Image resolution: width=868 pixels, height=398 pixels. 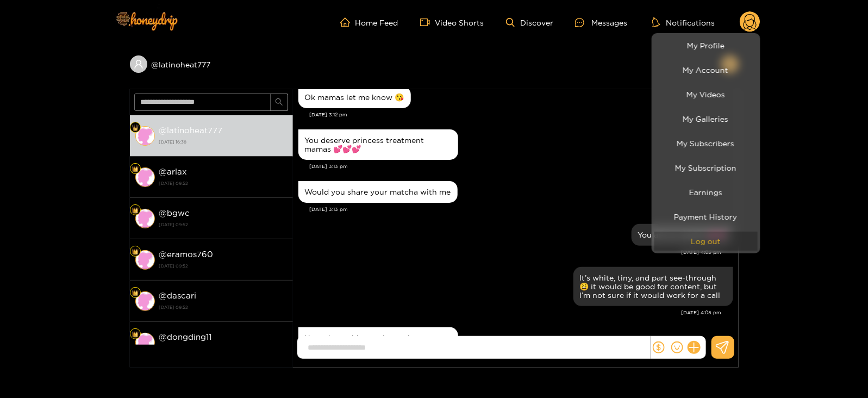 I want to click on a: My Subscription, so click(x=706, y=168).